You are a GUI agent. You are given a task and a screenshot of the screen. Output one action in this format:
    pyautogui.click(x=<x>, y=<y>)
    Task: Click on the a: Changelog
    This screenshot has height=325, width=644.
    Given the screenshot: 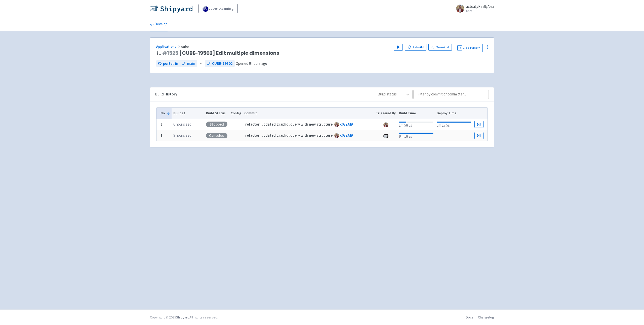 What is the action you would take?
    pyautogui.click(x=486, y=317)
    